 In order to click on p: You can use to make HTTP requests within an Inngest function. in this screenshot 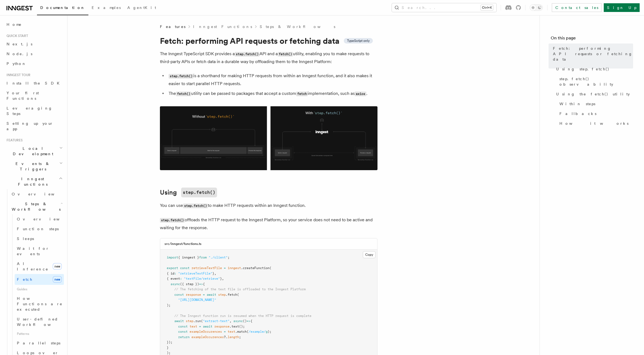, I will do `click(269, 205)`.